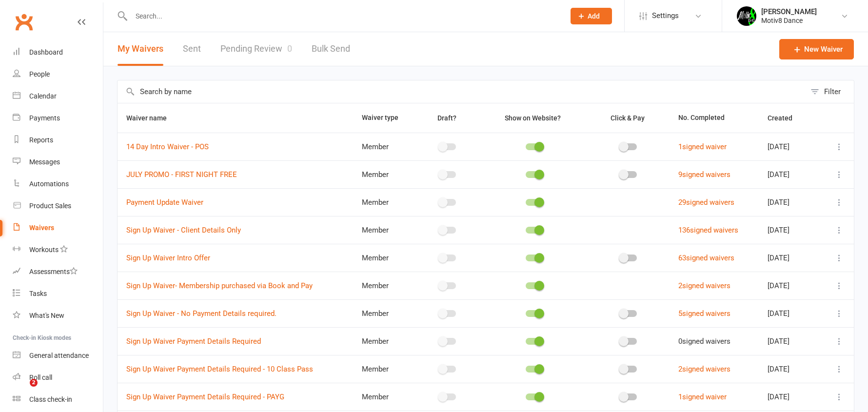  What do you see at coordinates (50, 206) in the screenshot?
I see `div: Product Sales` at bounding box center [50, 206].